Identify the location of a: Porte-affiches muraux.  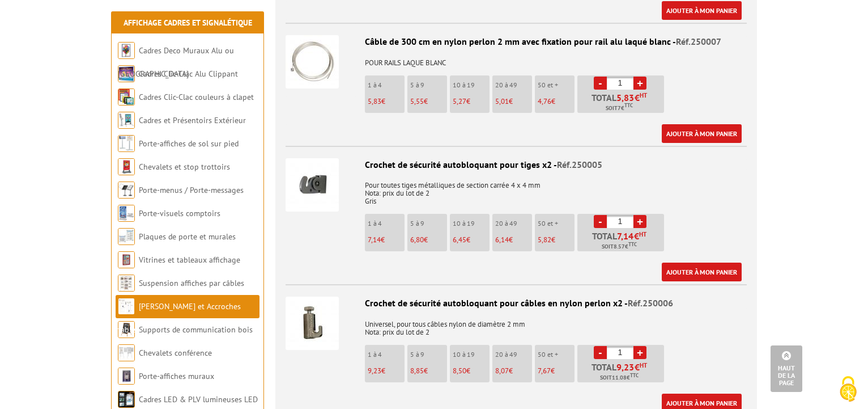
(176, 376).